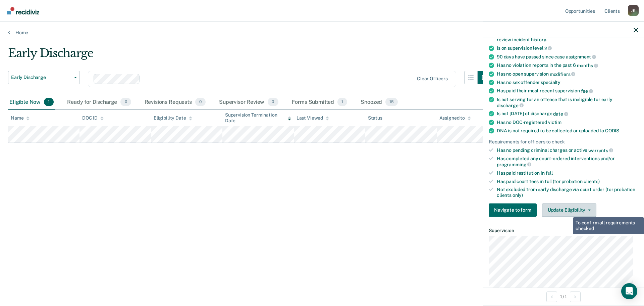 The height and width of the screenshot is (306, 644). What do you see at coordinates (250, 56) in the screenshot?
I see `div: Early Discharge` at bounding box center [250, 56].